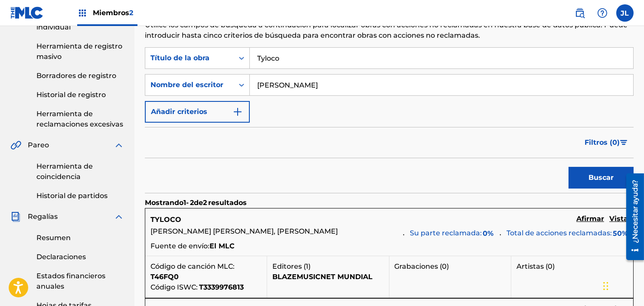 The image size is (644, 306). What do you see at coordinates (80, 281) in the screenshot?
I see `a: Estados financieros anuales` at bounding box center [80, 281].